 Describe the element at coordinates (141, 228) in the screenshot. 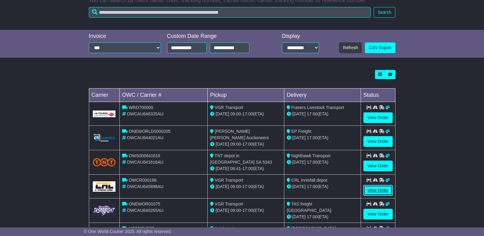

I see `span: MS53054578` at that location.